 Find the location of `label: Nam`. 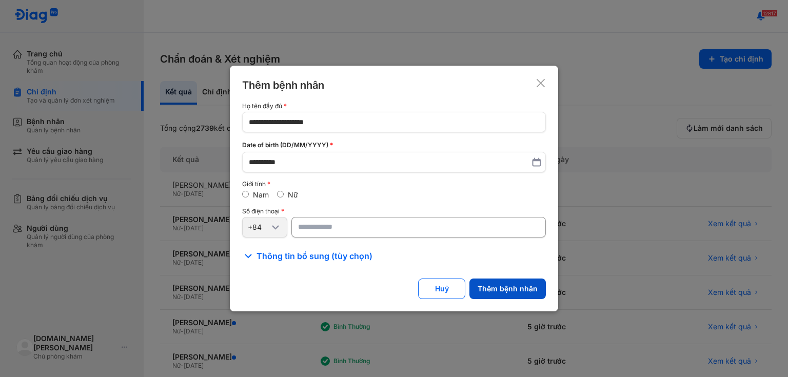

label: Nam is located at coordinates (261, 195).